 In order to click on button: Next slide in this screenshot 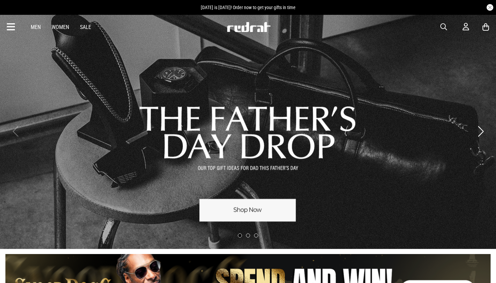, I will do `click(480, 132)`.